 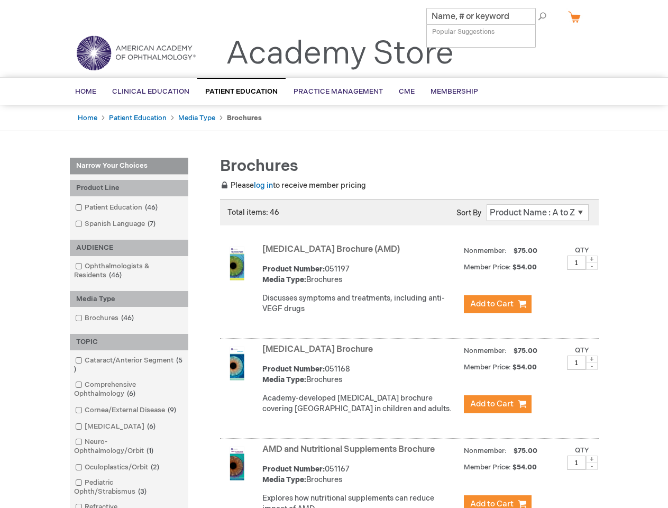 What do you see at coordinates (360, 375) in the screenshot?
I see `div: 051168 Brochures` at bounding box center [360, 375].